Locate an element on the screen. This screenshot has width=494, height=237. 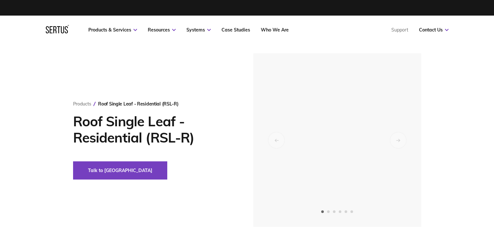
h1: Roof Single Leaf - Residential (RSL-R) is located at coordinates (153, 130).